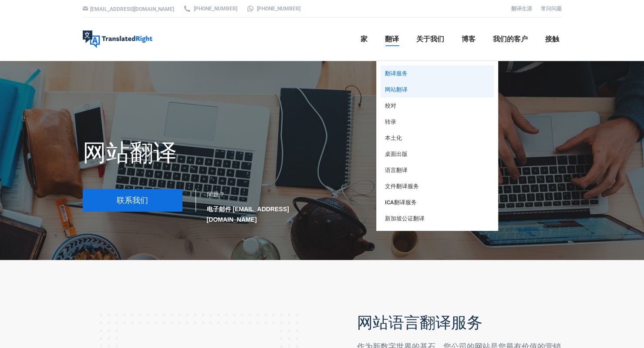 The image size is (644, 348). Describe the element at coordinates (420, 323) in the screenshot. I see `font: 网站语言翻译服务` at that location.